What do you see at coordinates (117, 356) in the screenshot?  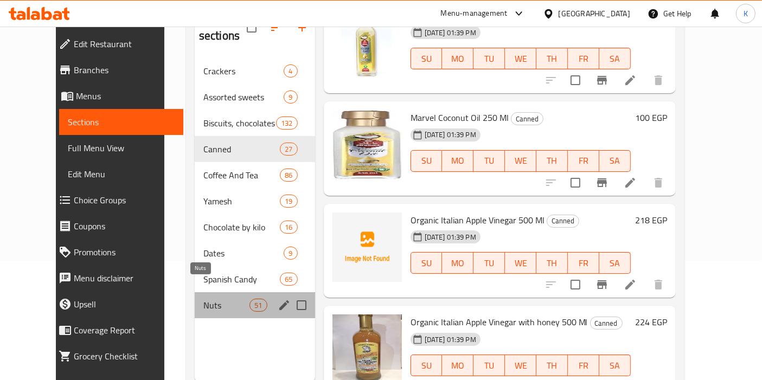 I see `a: Grocery Checklist` at bounding box center [117, 356].